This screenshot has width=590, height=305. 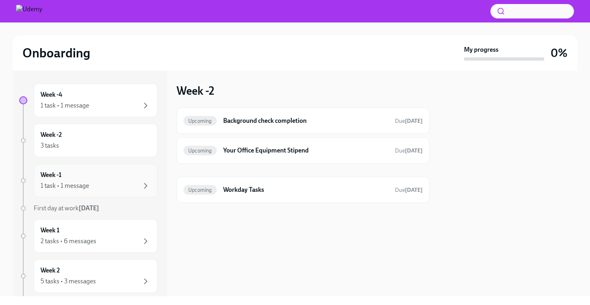 I want to click on strong: My progress, so click(x=481, y=50).